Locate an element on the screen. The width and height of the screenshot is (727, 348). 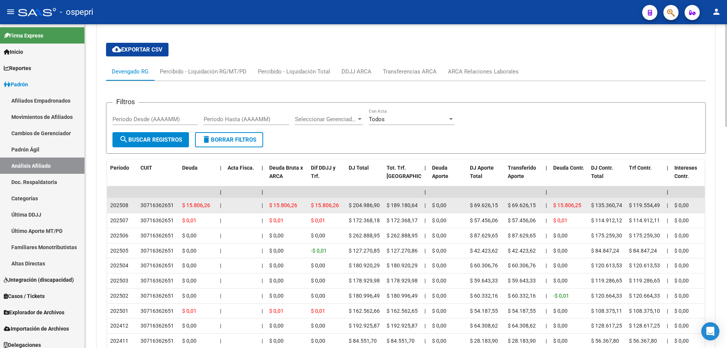
span: Inicio is located at coordinates (13, 52).